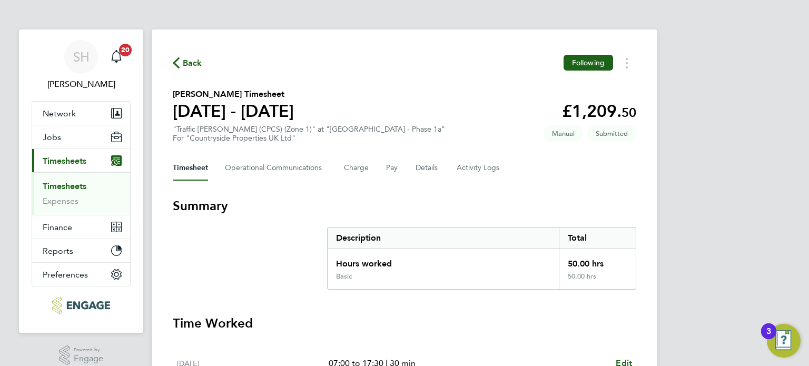  I want to click on a: Expenses, so click(61, 201).